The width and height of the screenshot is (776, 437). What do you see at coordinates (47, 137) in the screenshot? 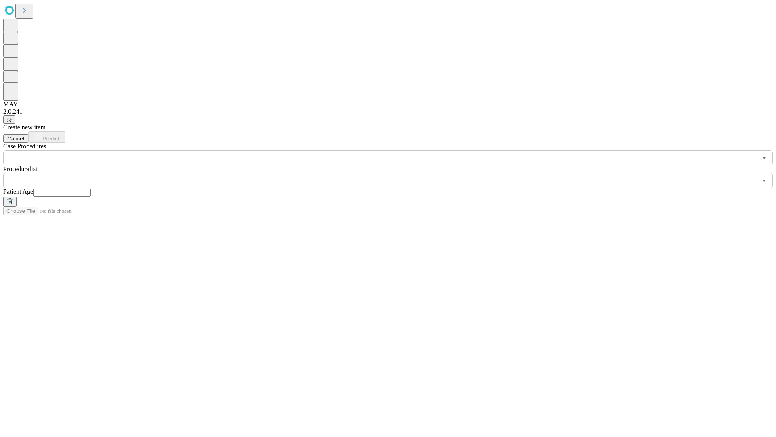
I see `button: Predict` at bounding box center [47, 137].